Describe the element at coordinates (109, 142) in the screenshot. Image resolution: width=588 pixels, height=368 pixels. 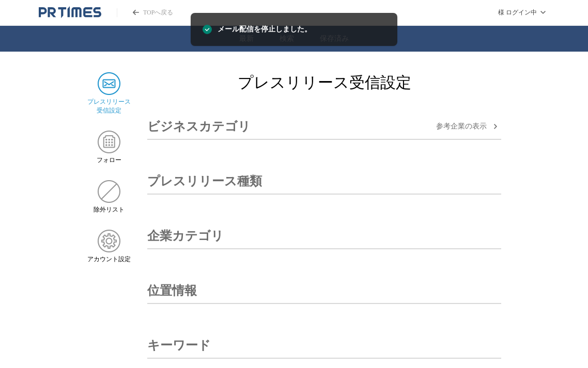
I see `img: フォロー` at that location.